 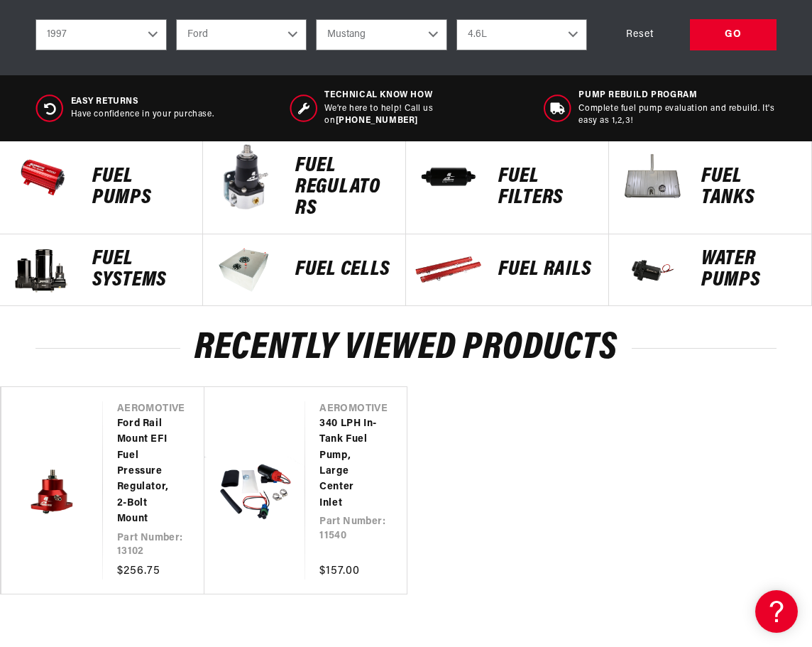 What do you see at coordinates (423, 115) in the screenshot?
I see `p: We’re here to help! Call us on` at bounding box center [423, 115].